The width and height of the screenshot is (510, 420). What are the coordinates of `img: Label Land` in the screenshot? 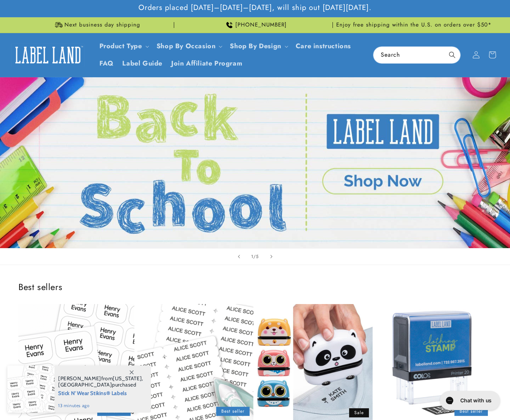 It's located at (48, 55).